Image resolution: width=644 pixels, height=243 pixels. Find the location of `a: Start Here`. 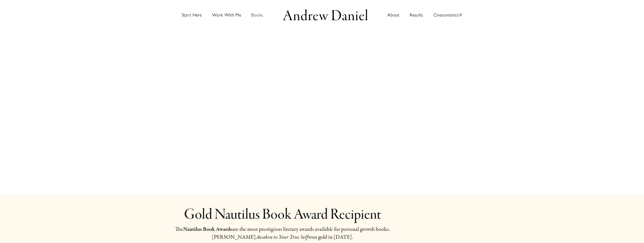

a: Start Here is located at coordinates (192, 15).